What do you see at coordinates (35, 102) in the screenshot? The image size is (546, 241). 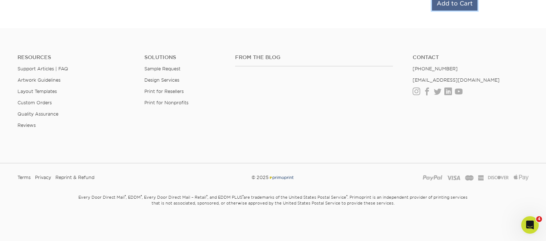 I see `a: Custom Orders` at bounding box center [35, 102].